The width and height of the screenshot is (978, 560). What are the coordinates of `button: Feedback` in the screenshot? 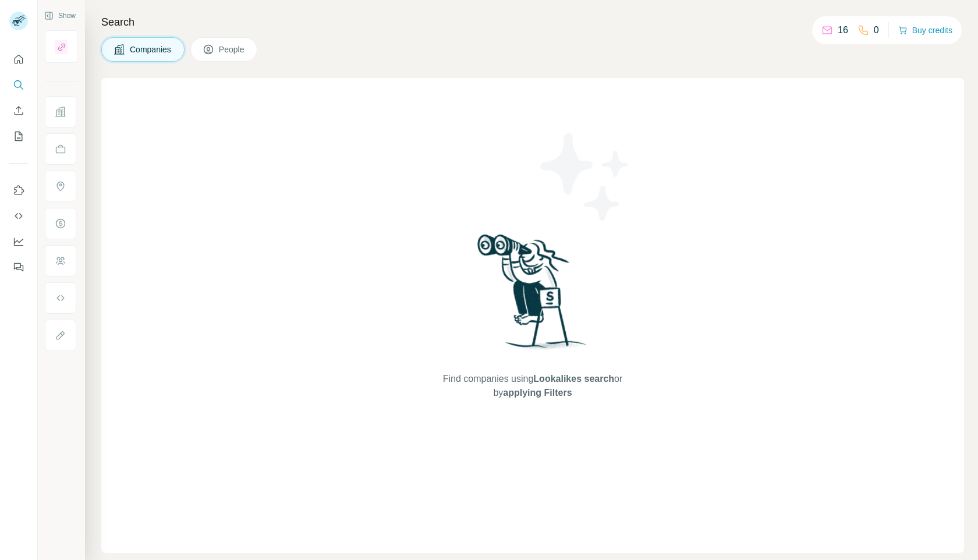 It's located at (19, 267).